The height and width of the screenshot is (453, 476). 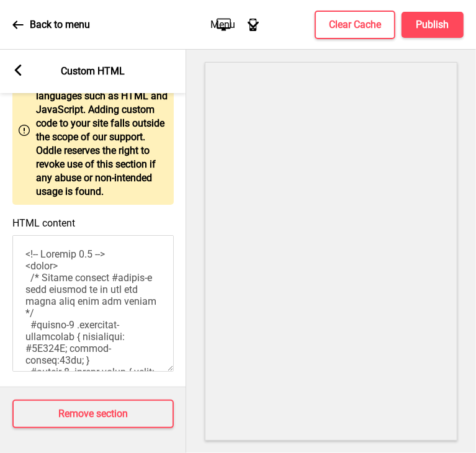 I want to click on button: Publish, so click(x=433, y=25).